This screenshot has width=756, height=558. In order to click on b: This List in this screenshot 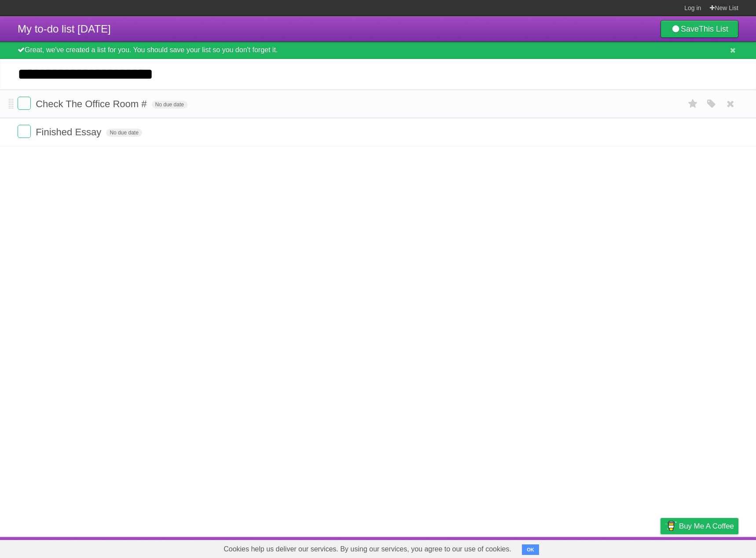, I will do `click(713, 29)`.